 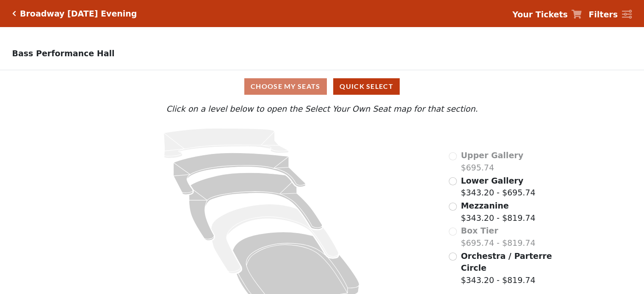 I want to click on label: $343.20 - $695.74, so click(x=498, y=186).